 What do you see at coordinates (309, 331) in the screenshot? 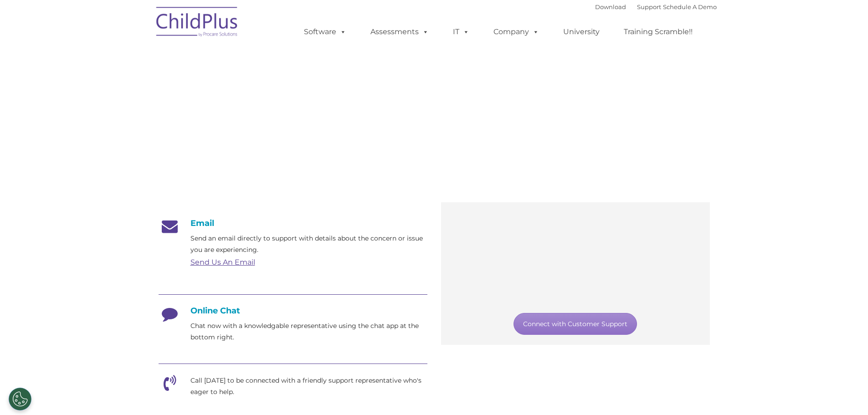
I see `p: Chat now with a knowledgable representative using the chat app at the bottom right.` at bounding box center [309, 331].